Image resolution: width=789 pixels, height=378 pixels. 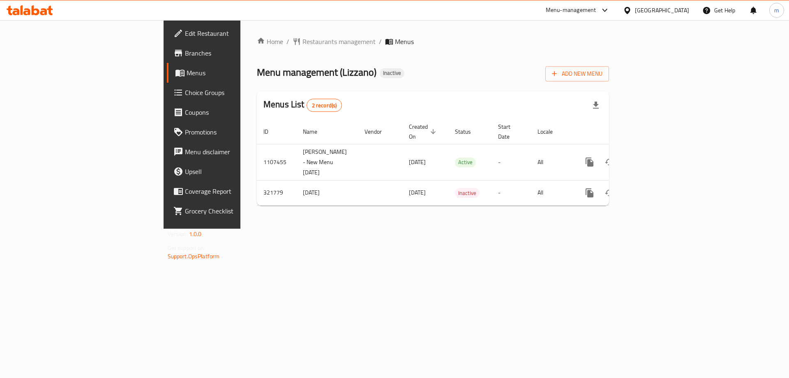 What do you see at coordinates (231, 171) in the screenshot?
I see `a: Upsell` at bounding box center [231, 171].